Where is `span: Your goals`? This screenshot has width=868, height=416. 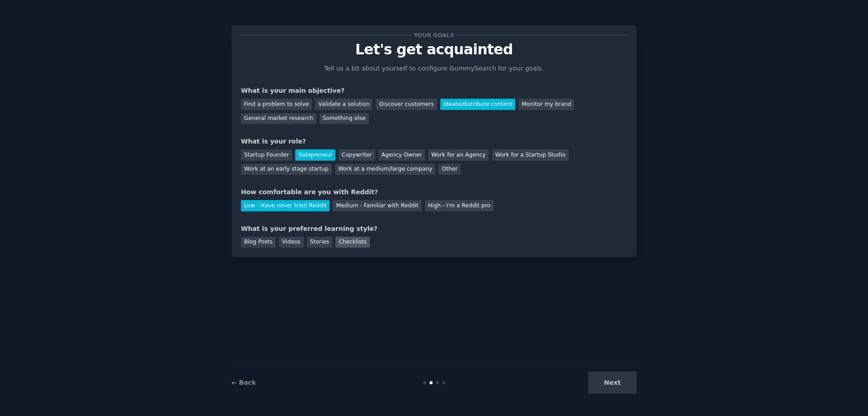 span: Your goals is located at coordinates (434, 35).